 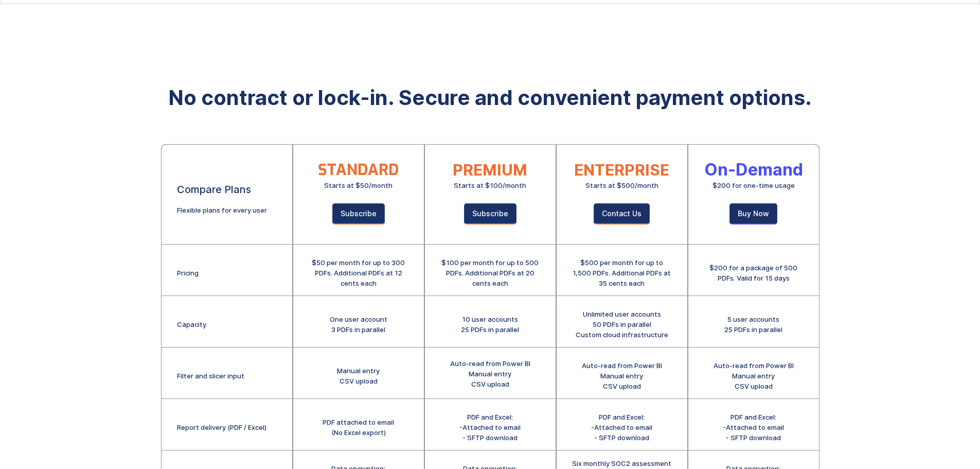 What do you see at coordinates (222, 427) in the screenshot?
I see `div: Report delivery (PDF / Excel)` at bounding box center [222, 427].